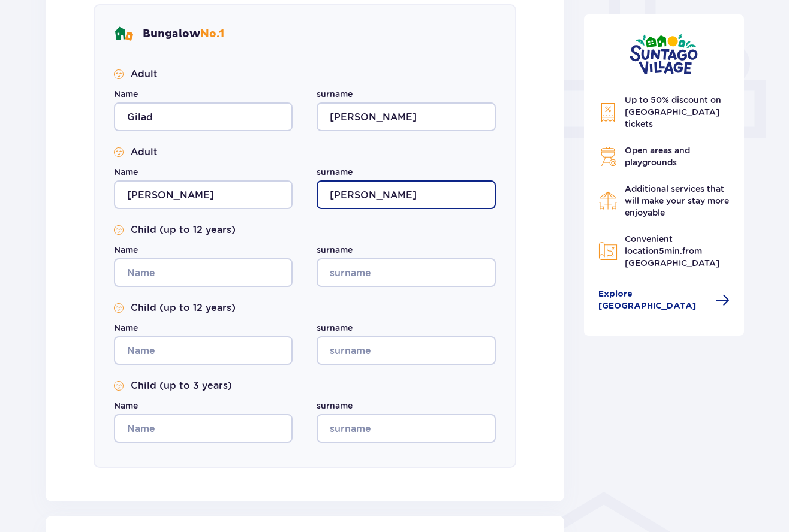 The width and height of the screenshot is (789, 532). Describe the element at coordinates (676, 201) in the screenshot. I see `span: Additional services that will make your stay more enjoyable` at that location.